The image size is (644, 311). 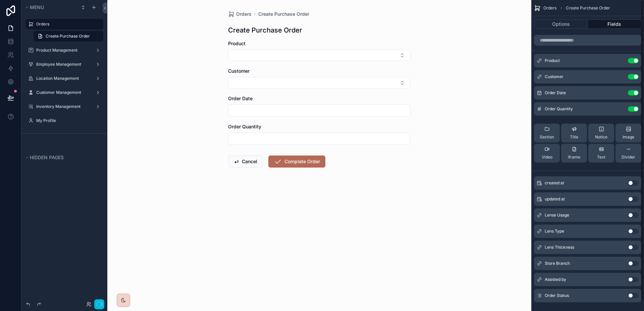 What do you see at coordinates (63, 51) in the screenshot?
I see `label: Product Management` at bounding box center [63, 51].